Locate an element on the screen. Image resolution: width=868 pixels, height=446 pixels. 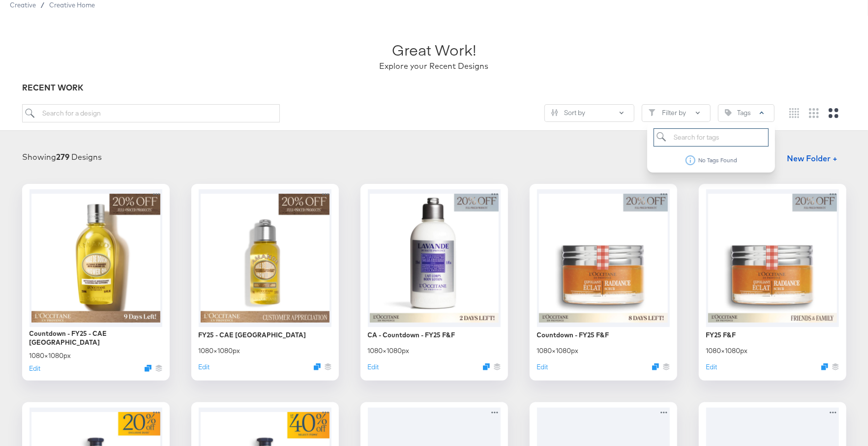
span: Creative is located at coordinates (22, 5).